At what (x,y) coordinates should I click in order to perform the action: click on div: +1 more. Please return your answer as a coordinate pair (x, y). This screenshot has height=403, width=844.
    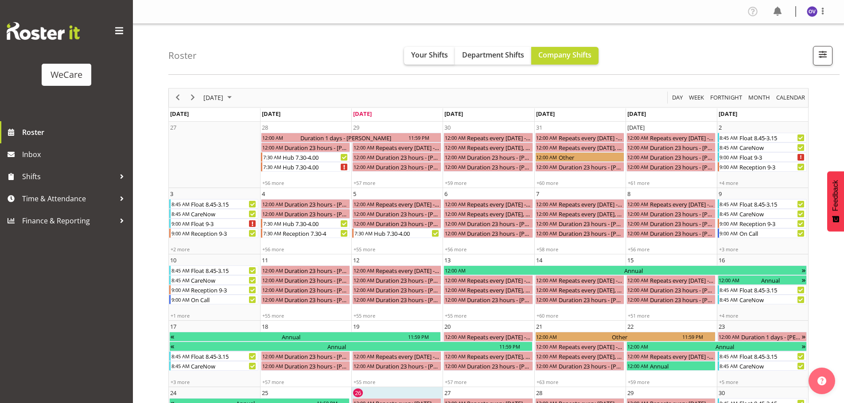
    Looking at the image, I should click on (214, 316).